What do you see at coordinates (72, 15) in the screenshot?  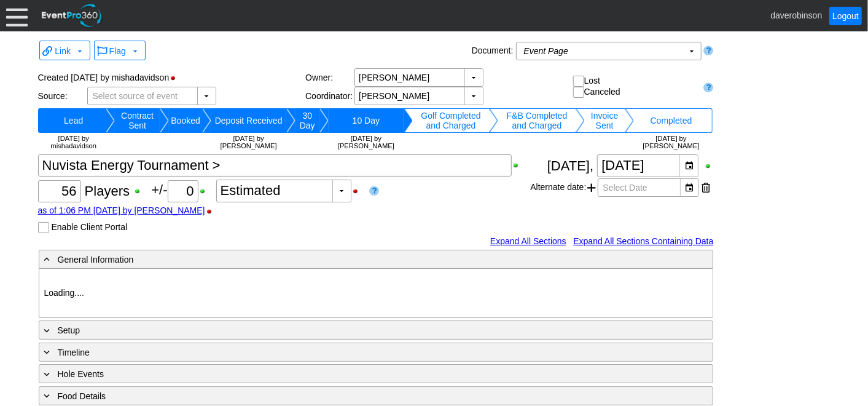 I see `img: EventPro360` at bounding box center [72, 15].